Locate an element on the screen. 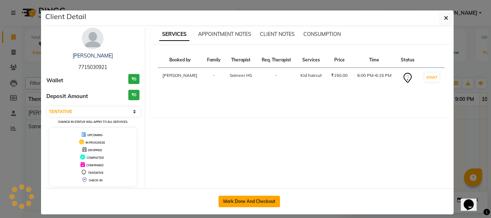 The width and height of the screenshot is (491, 218). span: CONSUMPTION is located at coordinates (322, 34).